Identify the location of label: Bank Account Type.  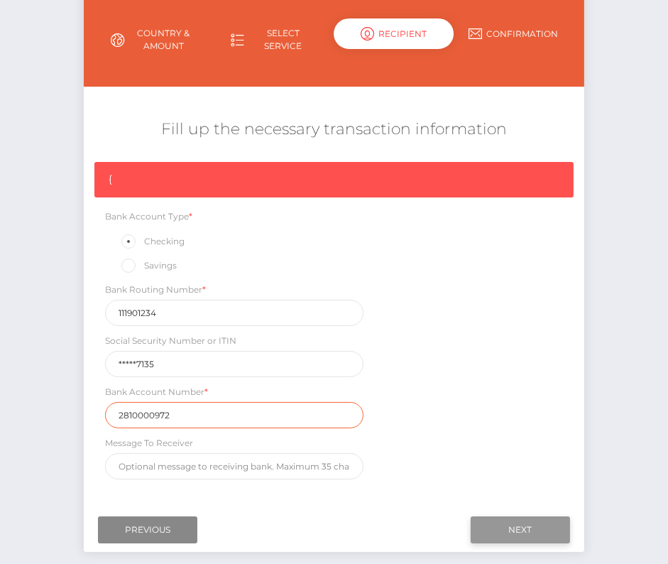
(148, 216).